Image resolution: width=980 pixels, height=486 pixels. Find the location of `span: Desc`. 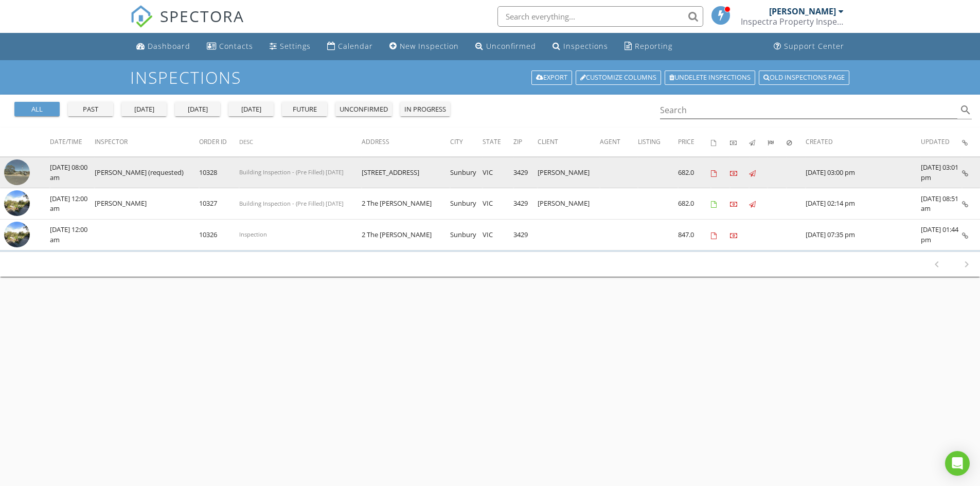

span: Desc is located at coordinates (246, 141).